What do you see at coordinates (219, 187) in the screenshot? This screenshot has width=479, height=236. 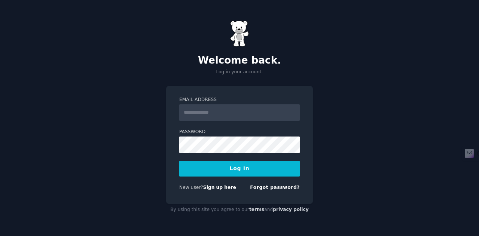 I see `a: Sign up here` at bounding box center [219, 187].